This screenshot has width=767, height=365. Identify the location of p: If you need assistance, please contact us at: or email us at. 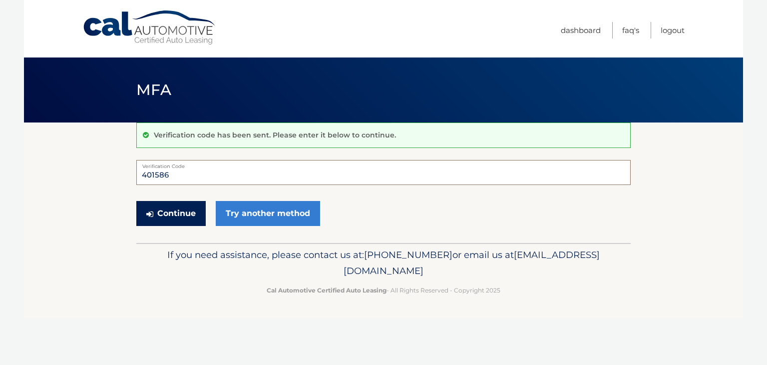
(384, 263).